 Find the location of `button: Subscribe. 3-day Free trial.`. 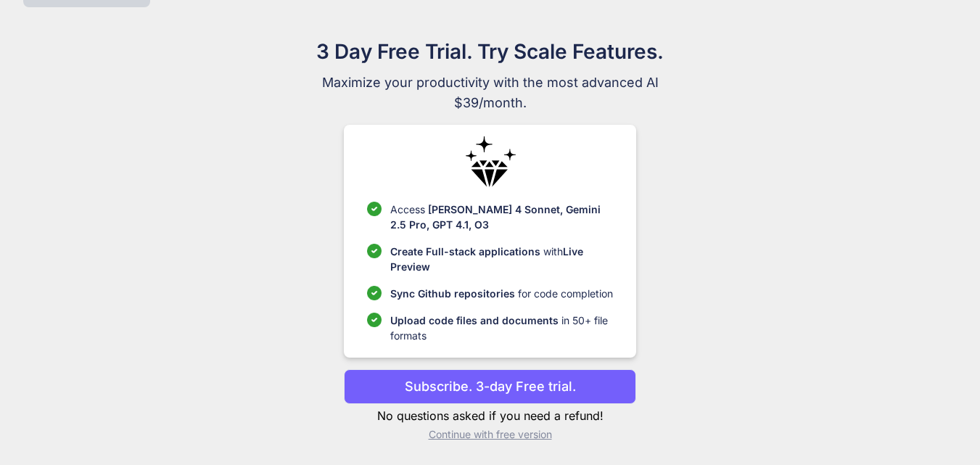

button: Subscribe. 3-day Free trial. is located at coordinates (489, 387).